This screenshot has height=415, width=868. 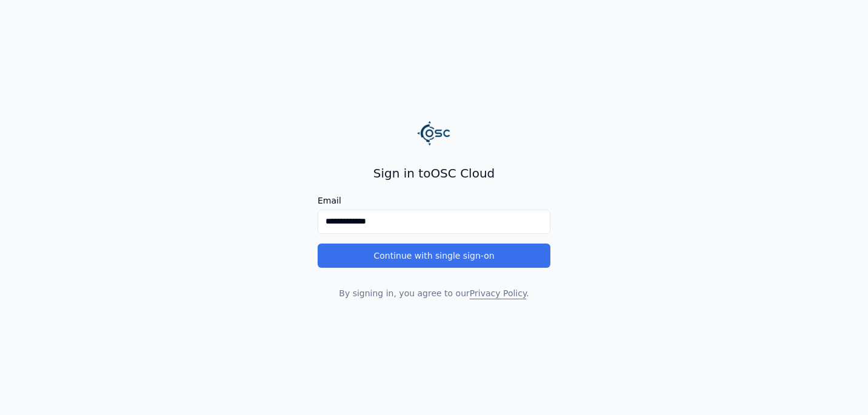 I want to click on a: Privacy Policy, so click(x=498, y=293).